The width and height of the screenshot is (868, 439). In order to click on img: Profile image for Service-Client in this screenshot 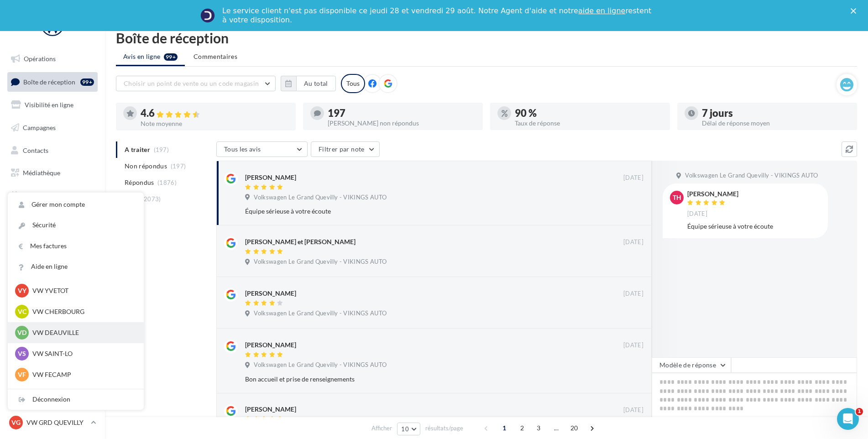, I will do `click(208, 15)`.